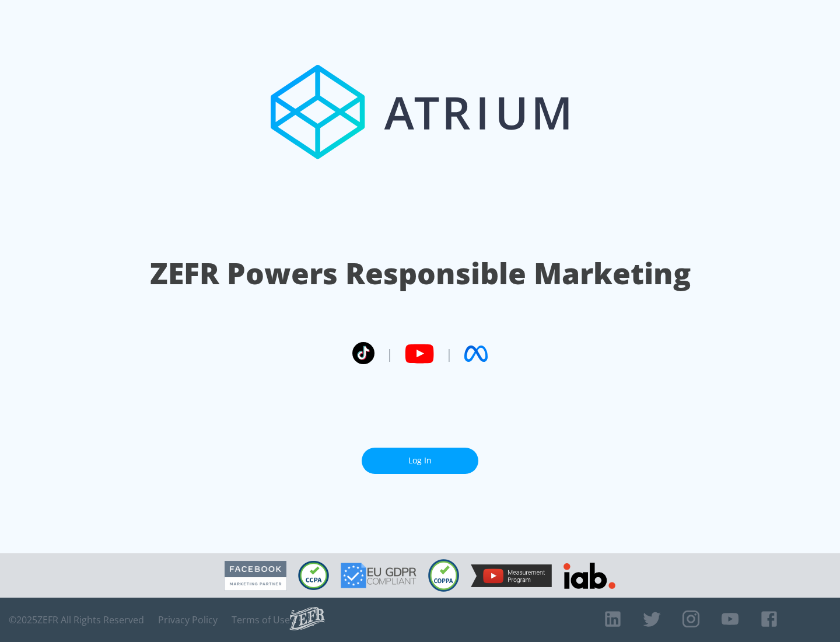 The height and width of the screenshot is (642, 840). What do you see at coordinates (420, 460) in the screenshot?
I see `a: Log In` at bounding box center [420, 460].